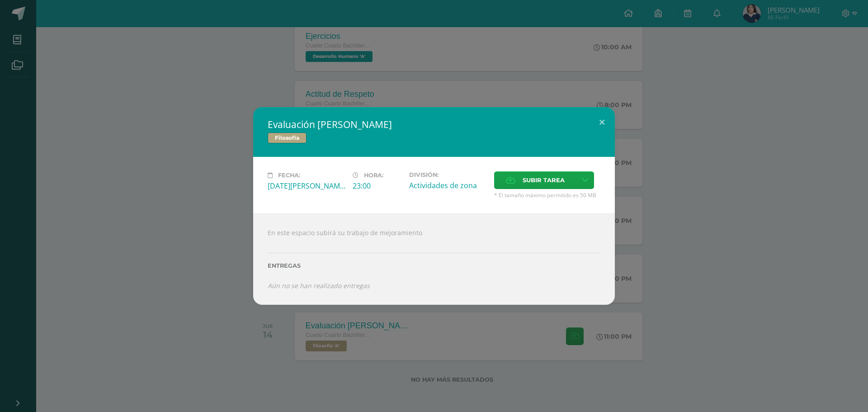 This screenshot has width=868, height=412. Describe the element at coordinates (287, 138) in the screenshot. I see `span: Filosofía` at that location.